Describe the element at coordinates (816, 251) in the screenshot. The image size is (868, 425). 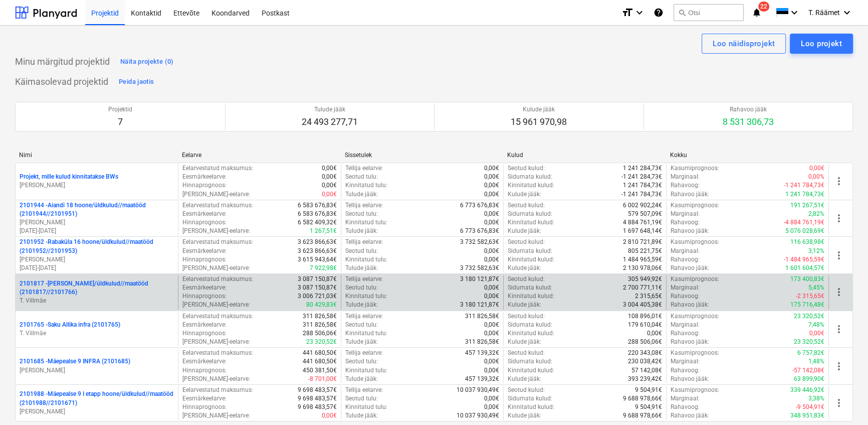
I see `p: 3,12%` at that location.